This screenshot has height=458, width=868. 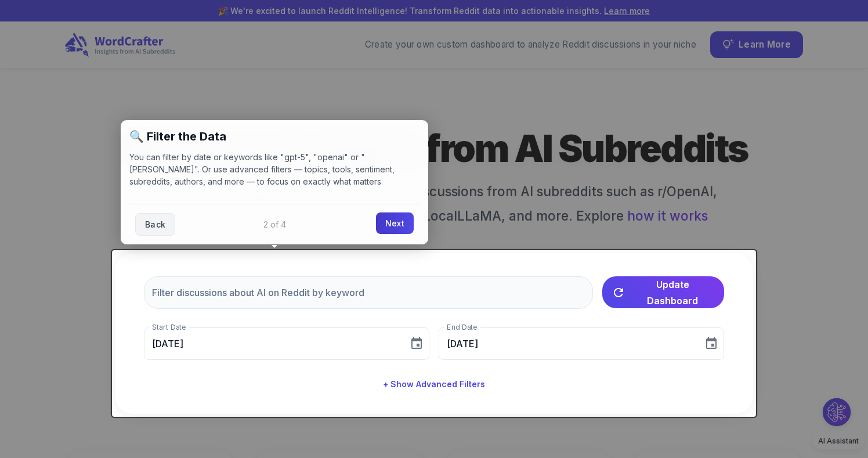 I want to click on span: Update Dashboard, so click(x=672, y=292).